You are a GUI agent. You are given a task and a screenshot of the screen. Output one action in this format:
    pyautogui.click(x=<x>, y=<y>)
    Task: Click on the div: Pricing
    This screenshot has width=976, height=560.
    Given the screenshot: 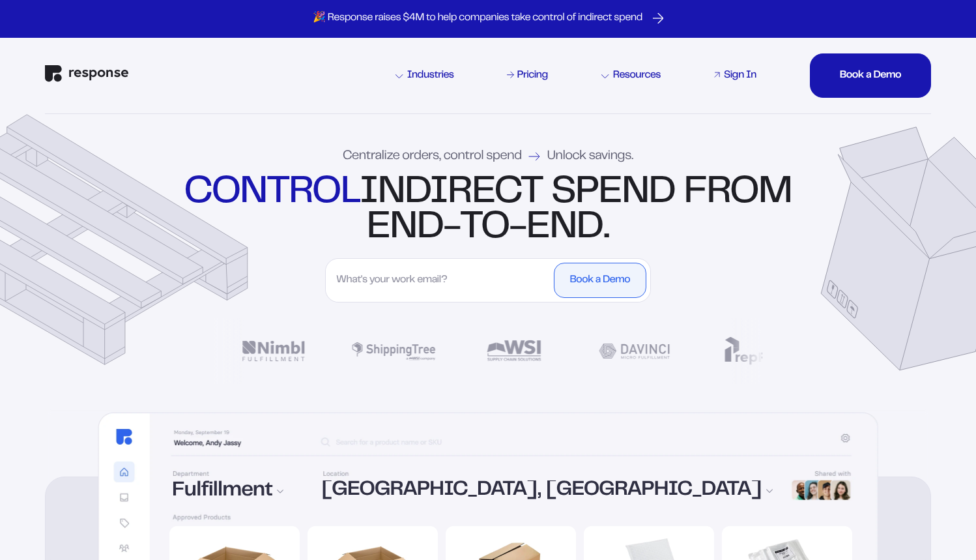 What is the action you would take?
    pyautogui.click(x=533, y=76)
    